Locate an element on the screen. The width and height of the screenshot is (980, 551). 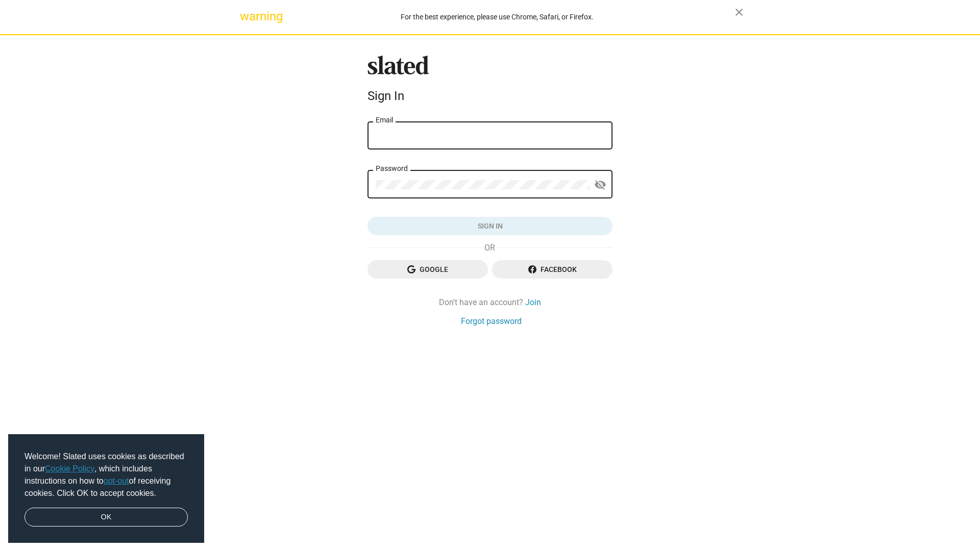
a: Forgot password is located at coordinates (491, 321).